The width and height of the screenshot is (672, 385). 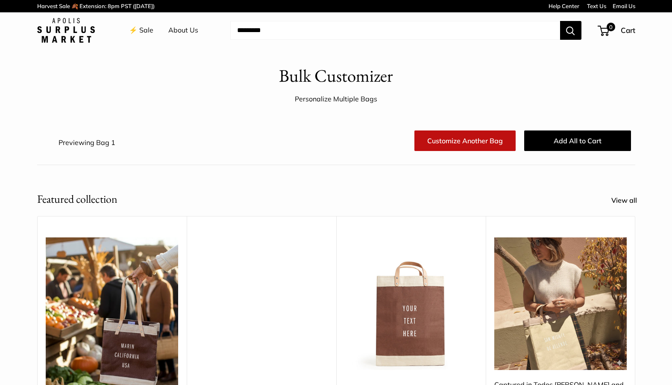 What do you see at coordinates (262, 303) in the screenshot?
I see `a: Market Tote in MustangMarket Tote in Mustang` at bounding box center [262, 303].